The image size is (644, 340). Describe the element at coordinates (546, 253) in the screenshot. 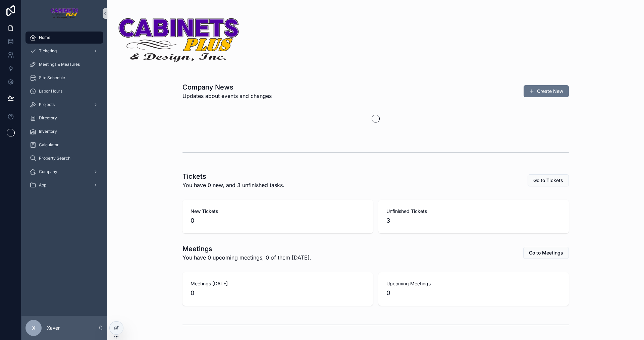

I see `button: Go to Meetings` at that location.